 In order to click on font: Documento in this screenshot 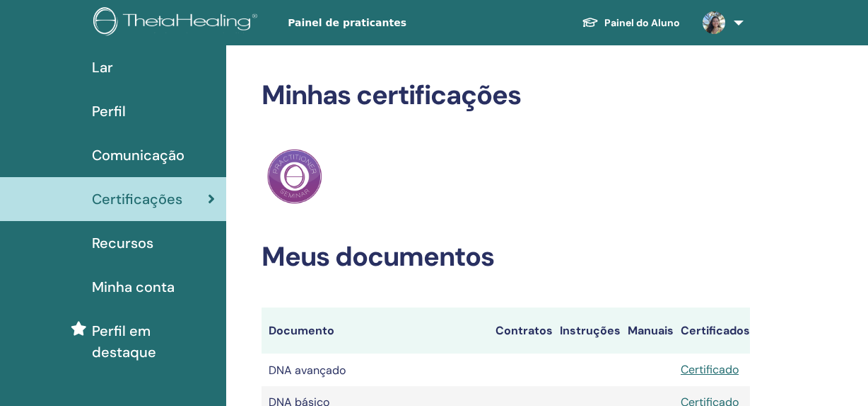, I will do `click(301, 330)`.